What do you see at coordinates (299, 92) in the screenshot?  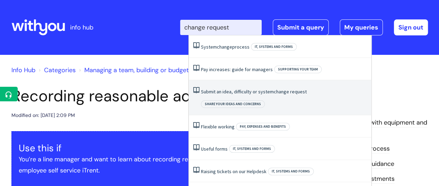 I see `span: request` at bounding box center [299, 92].